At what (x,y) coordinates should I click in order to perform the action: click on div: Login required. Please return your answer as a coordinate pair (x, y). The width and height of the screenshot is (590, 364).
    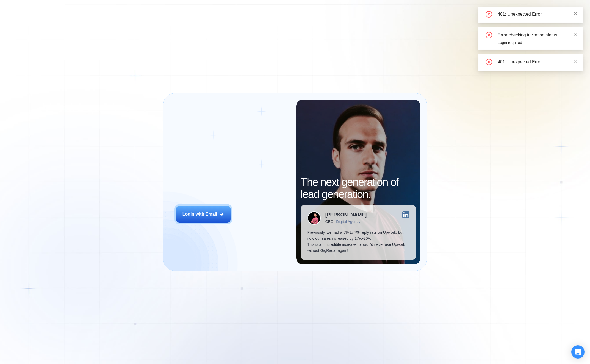
    Looking at the image, I should click on (537, 42).